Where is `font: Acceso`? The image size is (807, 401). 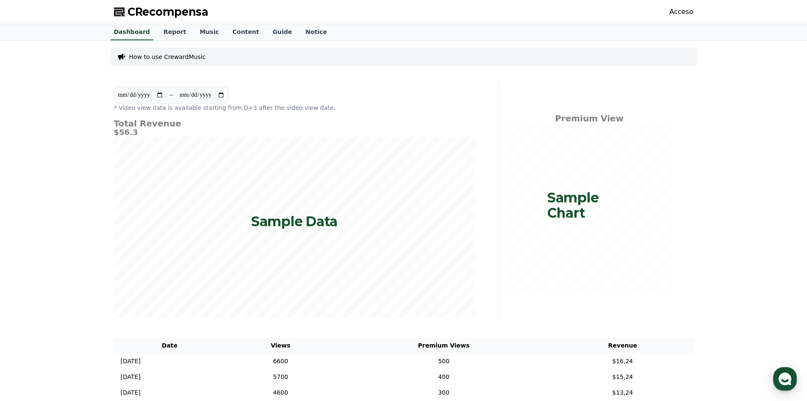
font: Acceso is located at coordinates (682, 11).